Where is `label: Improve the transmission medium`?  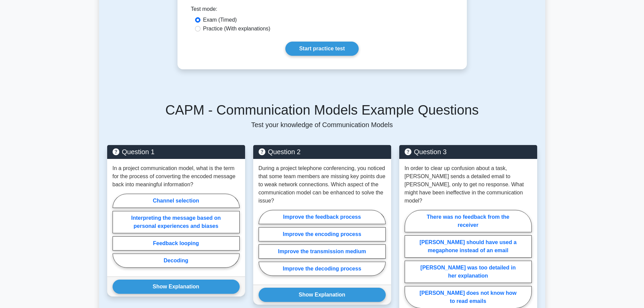 label: Improve the transmission medium is located at coordinates (322, 251).